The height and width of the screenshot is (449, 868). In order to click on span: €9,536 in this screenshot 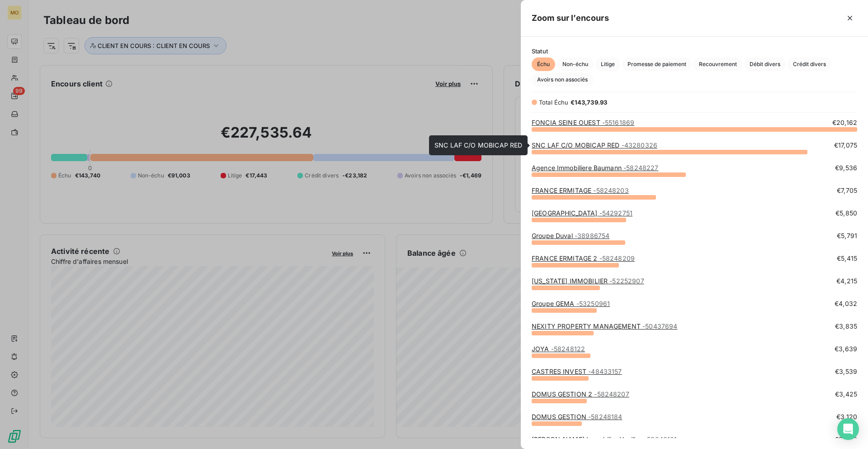, I will do `click(846, 168)`.